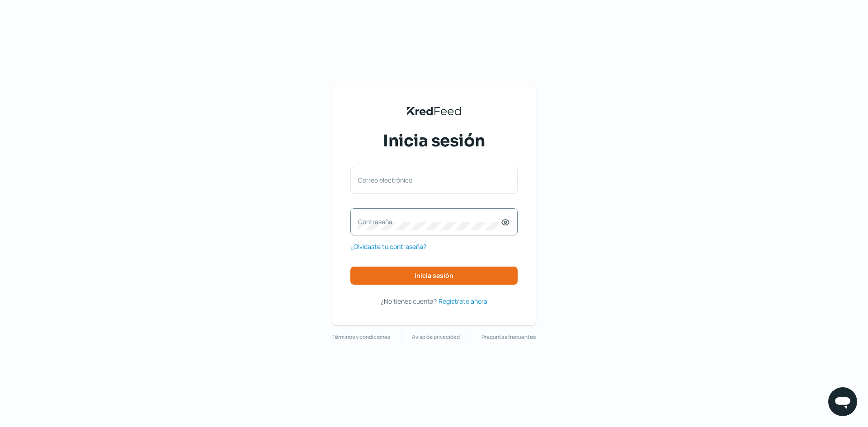 The height and width of the screenshot is (427, 868). Describe the element at coordinates (429, 221) in the screenshot. I see `label: Contraseña` at that location.